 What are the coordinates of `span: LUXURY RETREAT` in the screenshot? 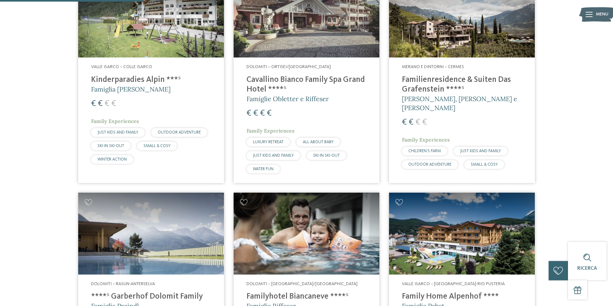 It's located at (268, 142).